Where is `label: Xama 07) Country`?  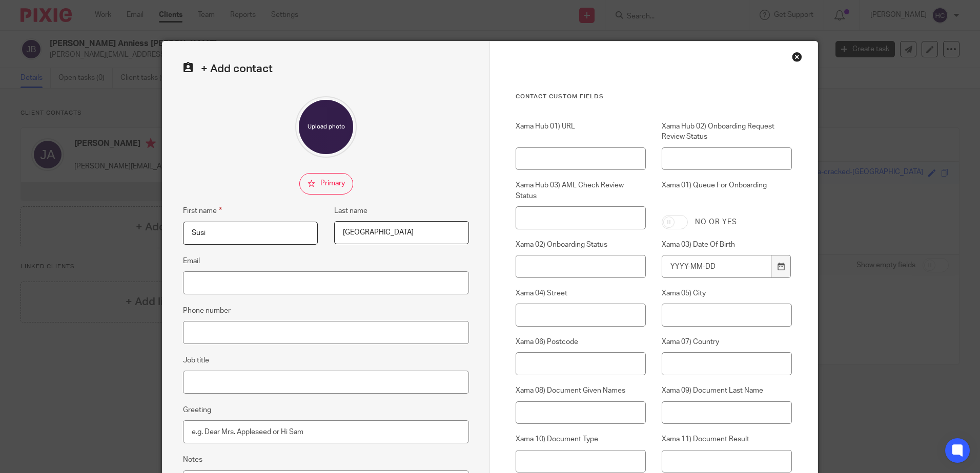
label: Xama 07) Country is located at coordinates (727, 342).